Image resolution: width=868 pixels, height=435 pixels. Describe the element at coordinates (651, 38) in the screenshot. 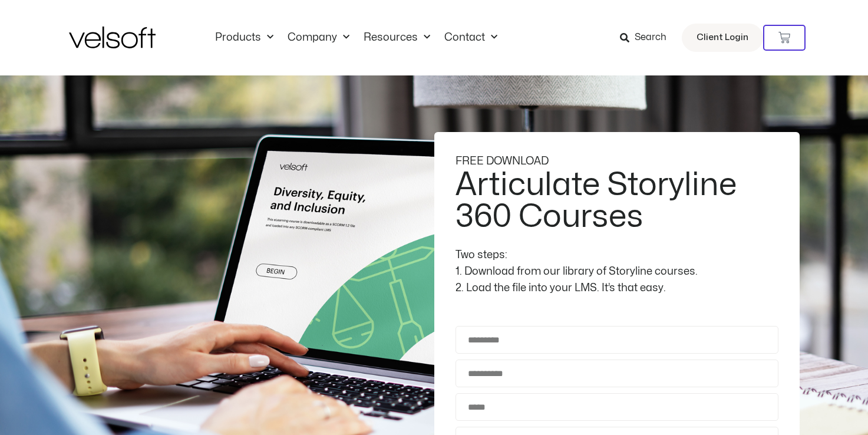

I see `span: Search` at that location.